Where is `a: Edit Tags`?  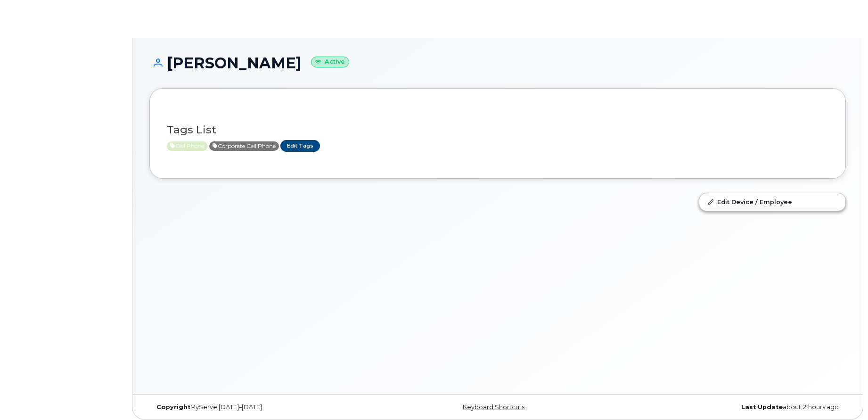
a: Edit Tags is located at coordinates (300, 146).